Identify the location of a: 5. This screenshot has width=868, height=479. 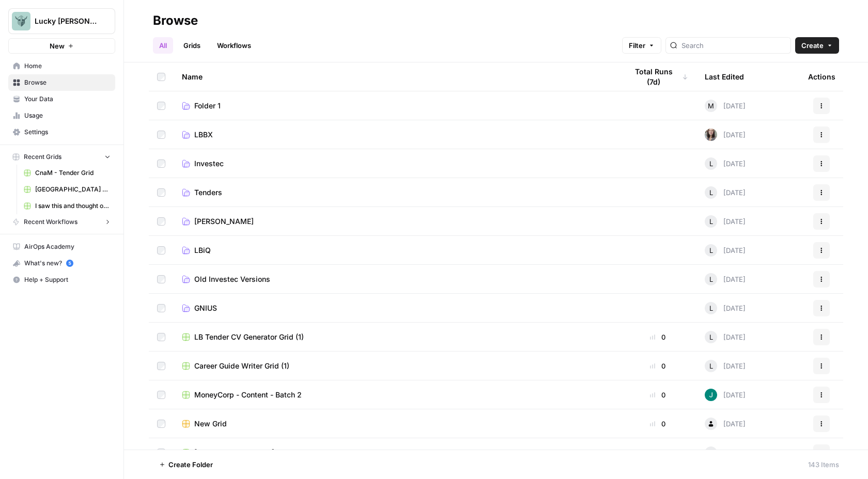
(70, 263).